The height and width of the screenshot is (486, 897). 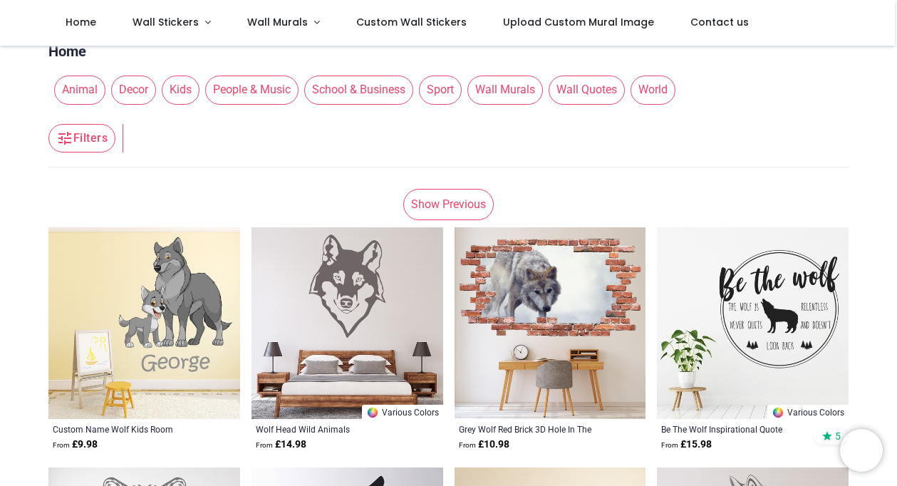 I want to click on span: Decor, so click(x=133, y=90).